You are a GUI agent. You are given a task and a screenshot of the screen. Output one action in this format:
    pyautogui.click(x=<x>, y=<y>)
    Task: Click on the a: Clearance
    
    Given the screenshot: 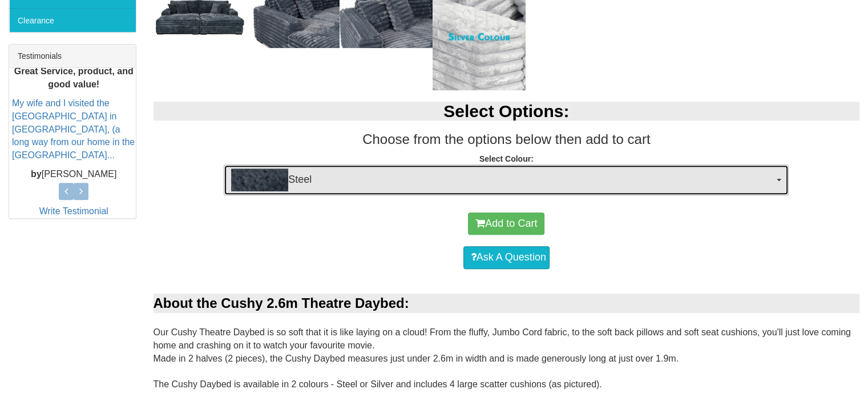 What is the action you would take?
    pyautogui.click(x=72, y=20)
    